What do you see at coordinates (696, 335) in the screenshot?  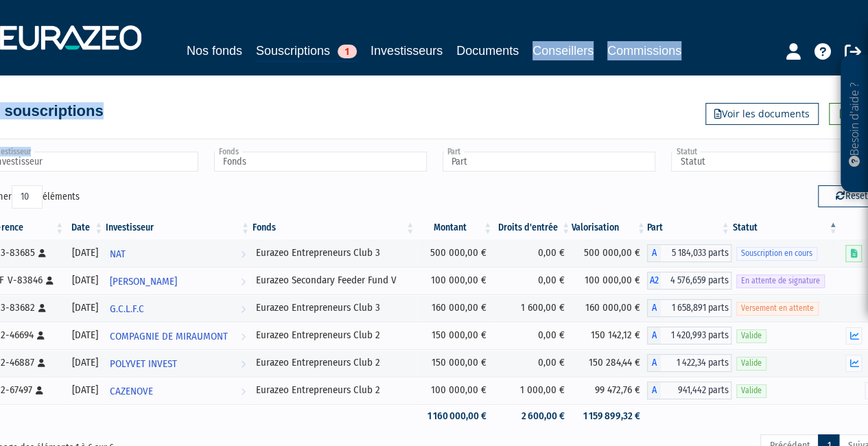 I see `span: 1 420,993 parts` at bounding box center [696, 335].